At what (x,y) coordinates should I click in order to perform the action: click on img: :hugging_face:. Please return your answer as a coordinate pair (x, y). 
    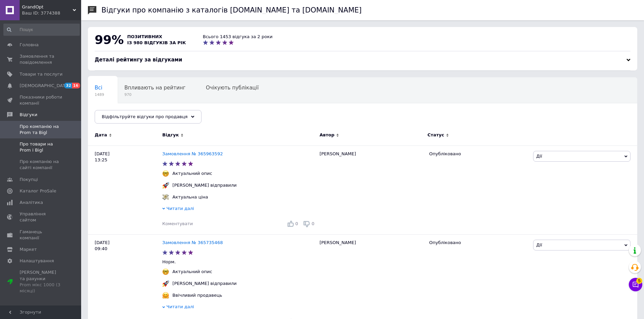
    Looking at the image, I should click on (166, 296).